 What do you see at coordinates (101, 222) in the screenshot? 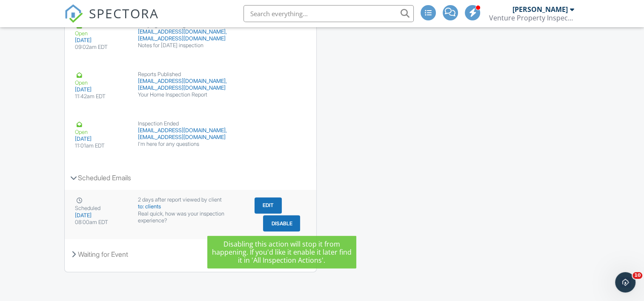
I see `div: 08:00am EDT` at bounding box center [101, 222].